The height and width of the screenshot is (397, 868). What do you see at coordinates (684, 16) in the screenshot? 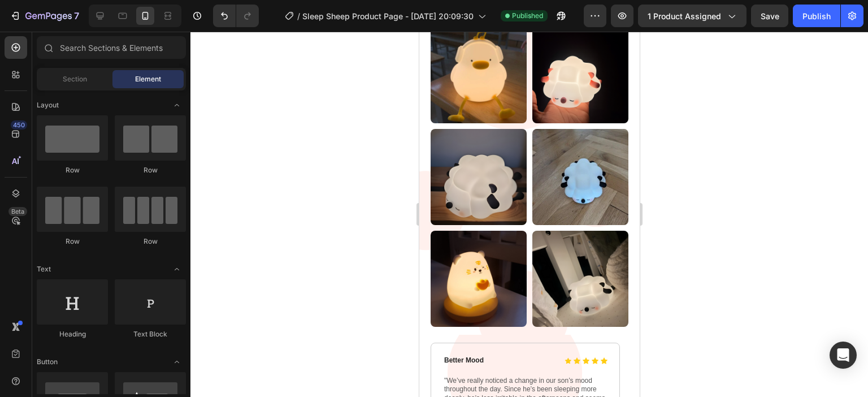
I see `span: 1 product assigned` at bounding box center [684, 16].